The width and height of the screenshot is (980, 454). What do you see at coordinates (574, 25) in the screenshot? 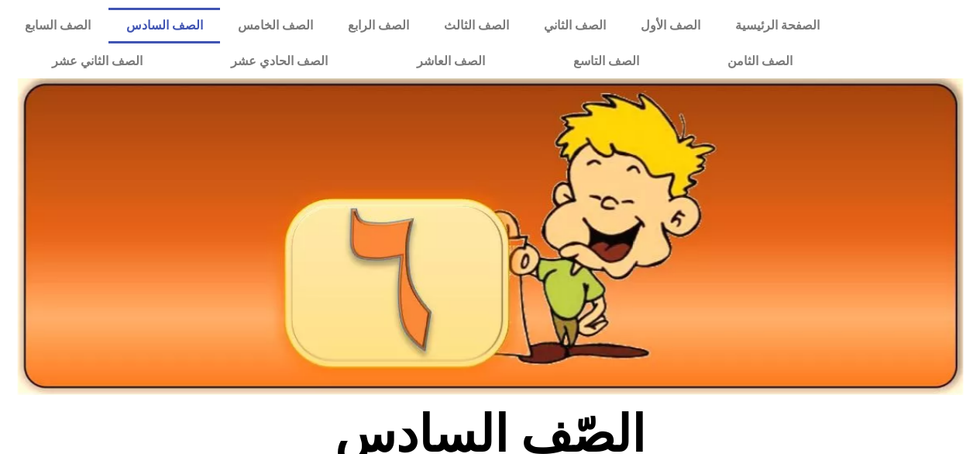
I see `a: الصف الثاني` at bounding box center [574, 25].